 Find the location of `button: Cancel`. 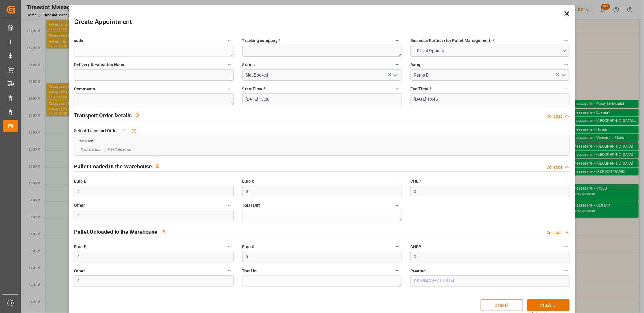

button: Cancel is located at coordinates (502, 305).